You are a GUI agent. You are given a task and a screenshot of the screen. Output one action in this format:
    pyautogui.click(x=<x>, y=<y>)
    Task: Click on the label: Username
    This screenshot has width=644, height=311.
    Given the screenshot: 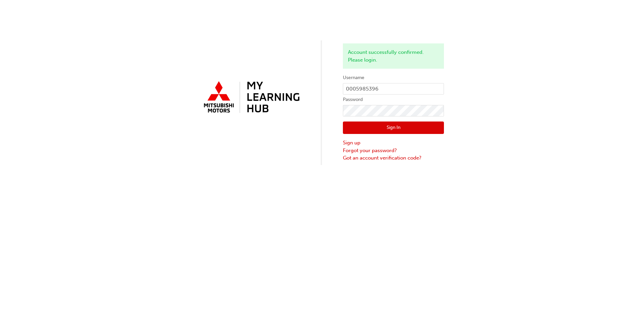 What is the action you would take?
    pyautogui.click(x=393, y=78)
    